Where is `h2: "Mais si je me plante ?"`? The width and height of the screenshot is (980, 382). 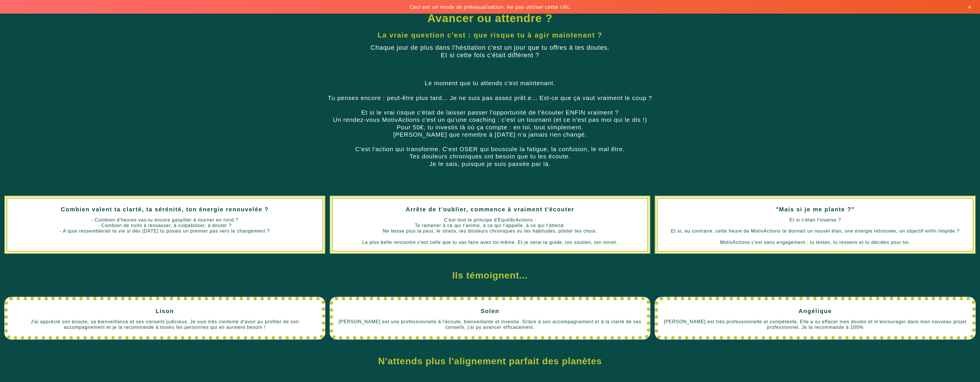 h2: "Mais si je me plante ?" is located at coordinates (815, 209).